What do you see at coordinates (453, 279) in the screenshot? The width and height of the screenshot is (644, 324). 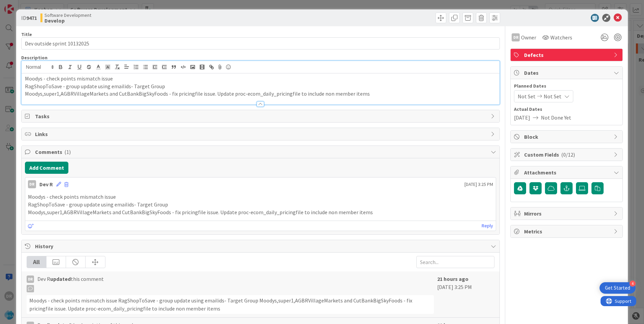 I see `b: 21 hours ago` at bounding box center [453, 279].